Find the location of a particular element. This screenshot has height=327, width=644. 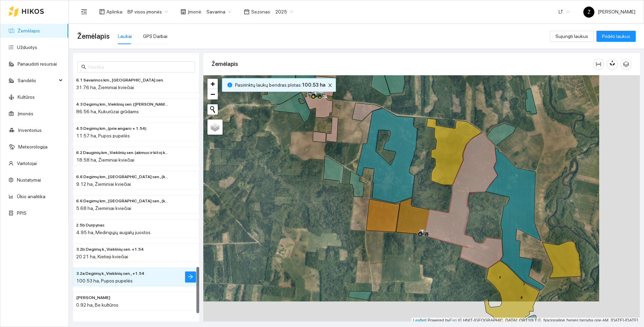

span: 4.5 Degimų km., (prie angaro + 1.54) is located at coordinates (111, 128).